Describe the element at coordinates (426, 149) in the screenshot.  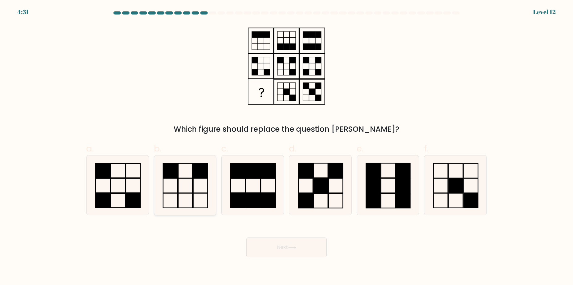
I see `span: f.` at that location.